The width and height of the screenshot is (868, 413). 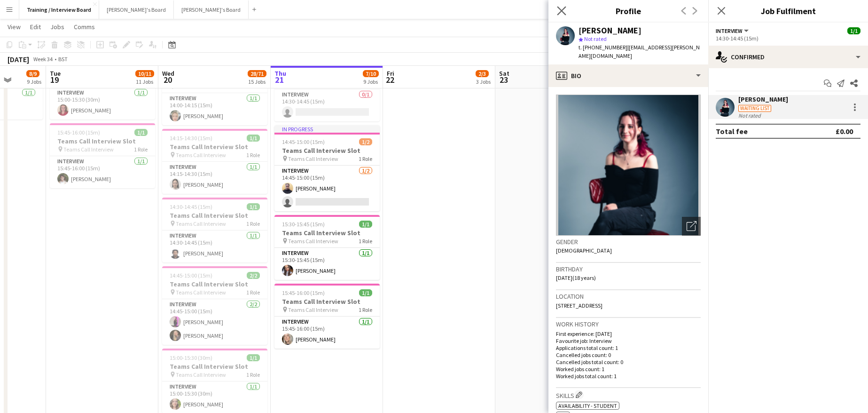 I want to click on span: Fri, so click(x=391, y=74).